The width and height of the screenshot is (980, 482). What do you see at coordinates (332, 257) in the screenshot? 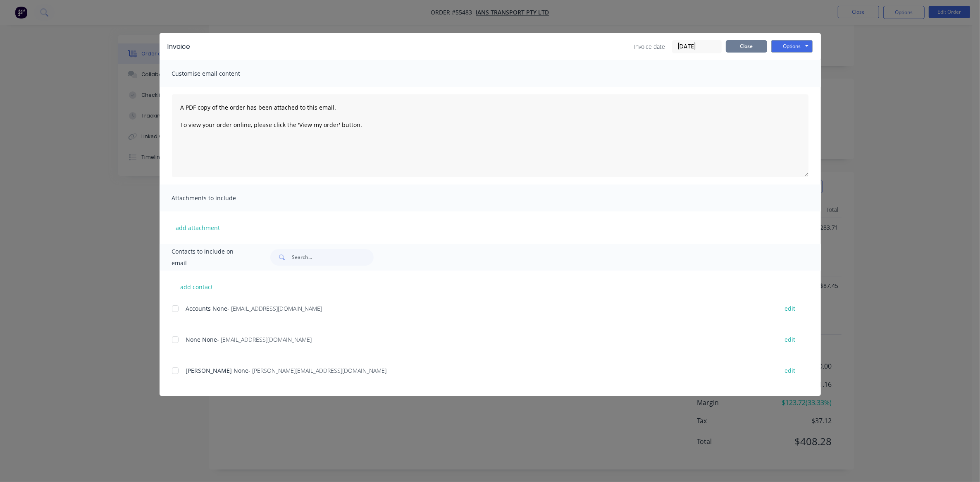
I see `input: Search...` at bounding box center [332, 257].